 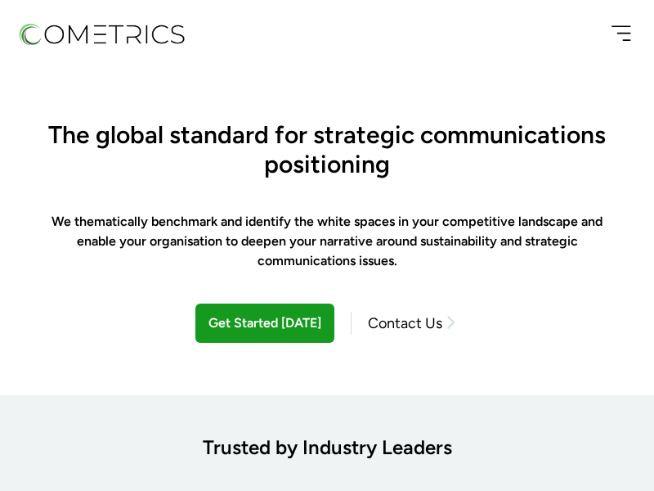 What do you see at coordinates (622, 34) in the screenshot?
I see `button: menu` at bounding box center [622, 34].